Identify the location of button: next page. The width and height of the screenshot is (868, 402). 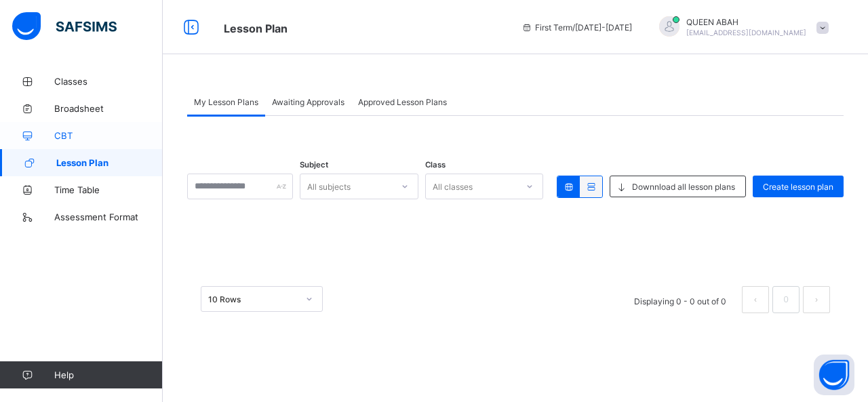
(816, 299).